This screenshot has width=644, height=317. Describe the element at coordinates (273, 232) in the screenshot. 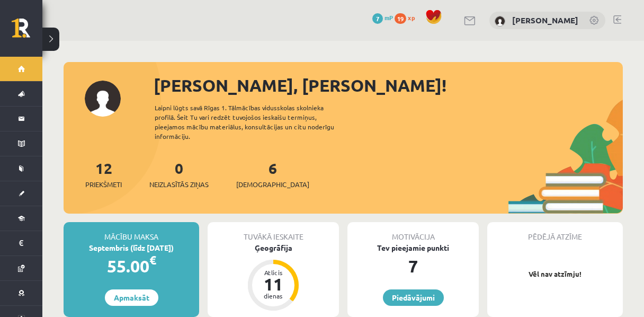

I see `div: Tuvākā ieskaite` at that location.